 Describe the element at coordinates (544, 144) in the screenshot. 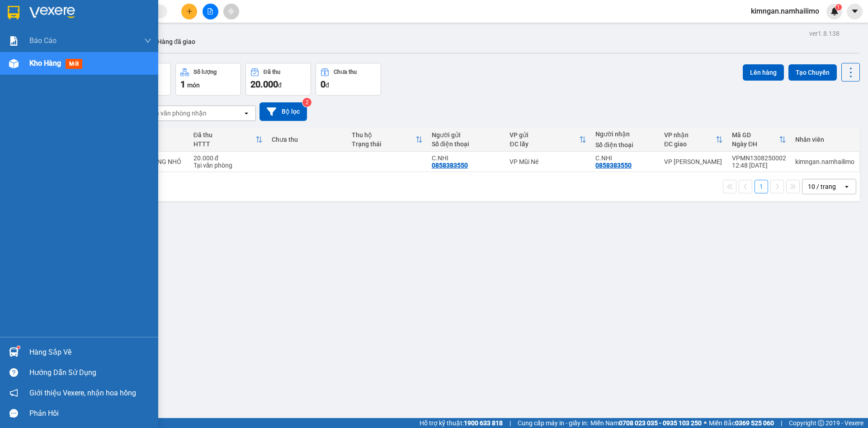

I see `div: ĐC lấy` at that location.